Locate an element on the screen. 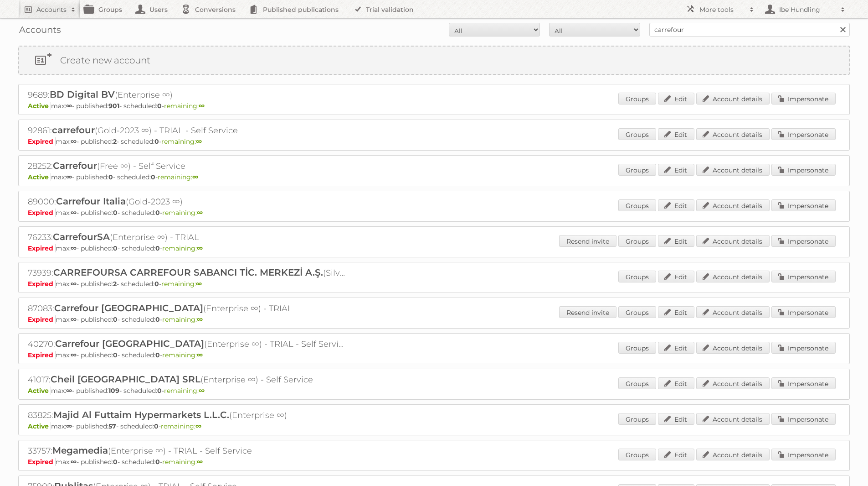 This screenshot has width=868, height=486. h2: 33757: (Enterprise ∞) - TRIAL - Self Service is located at coordinates (187, 450).